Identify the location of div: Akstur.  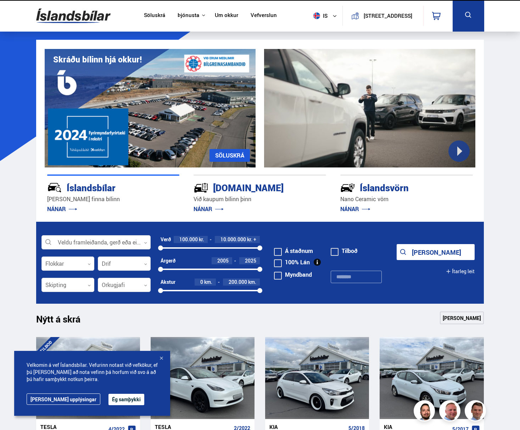
(168, 282).